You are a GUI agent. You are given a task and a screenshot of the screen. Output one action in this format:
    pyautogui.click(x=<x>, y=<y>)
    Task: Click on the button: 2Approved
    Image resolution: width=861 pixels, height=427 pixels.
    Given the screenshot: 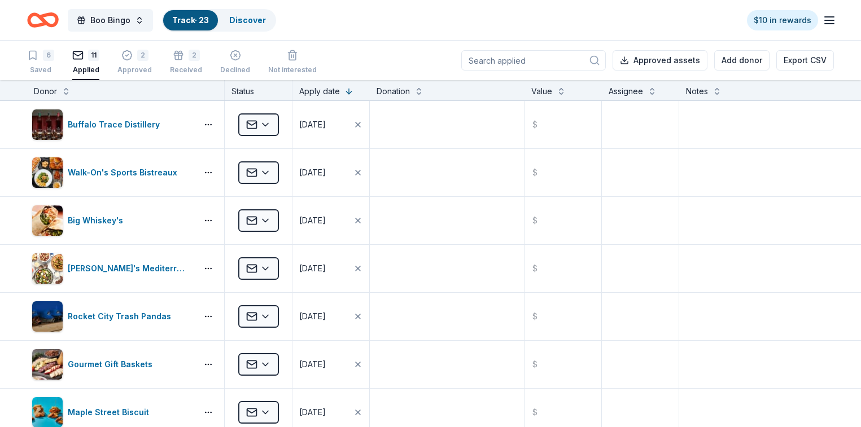 What is the action you would take?
    pyautogui.click(x=134, y=63)
    